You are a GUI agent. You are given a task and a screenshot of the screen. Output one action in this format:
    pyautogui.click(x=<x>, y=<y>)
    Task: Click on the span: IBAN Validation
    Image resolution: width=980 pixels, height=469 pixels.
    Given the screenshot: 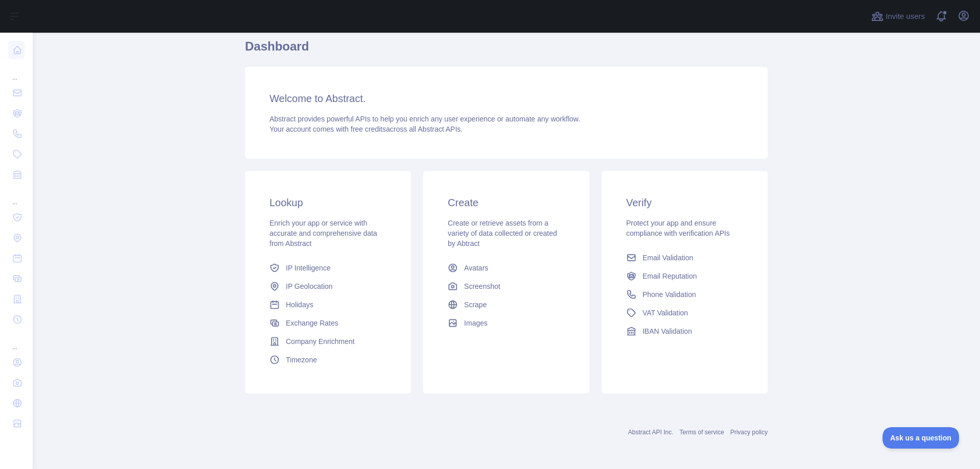 What is the action you would take?
    pyautogui.click(x=667, y=331)
    